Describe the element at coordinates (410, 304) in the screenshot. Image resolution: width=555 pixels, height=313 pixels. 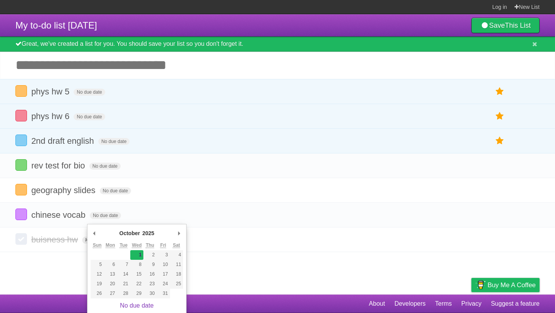
I see `a: Developers` at that location.